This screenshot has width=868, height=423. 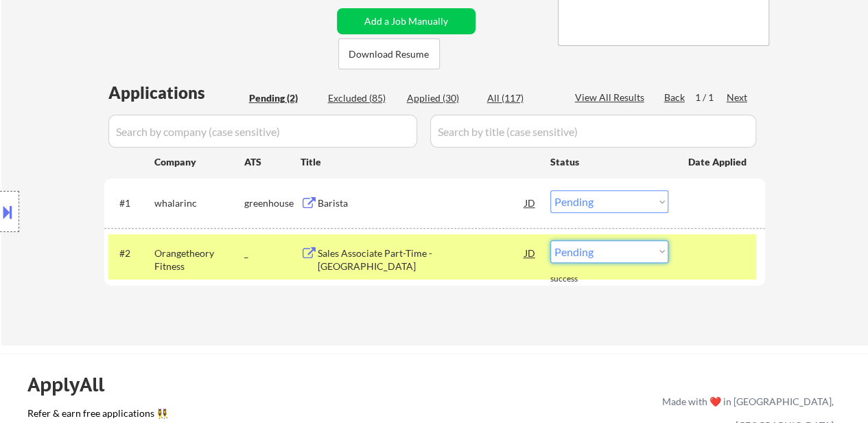 I want to click on div: 1 / 1, so click(x=711, y=97).